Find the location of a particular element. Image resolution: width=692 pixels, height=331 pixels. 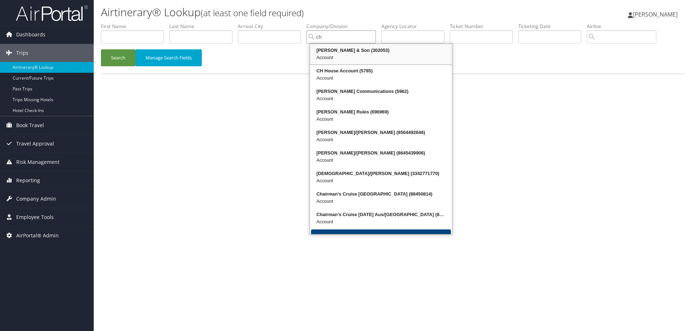

small: (at least one field required) is located at coordinates (252, 13).